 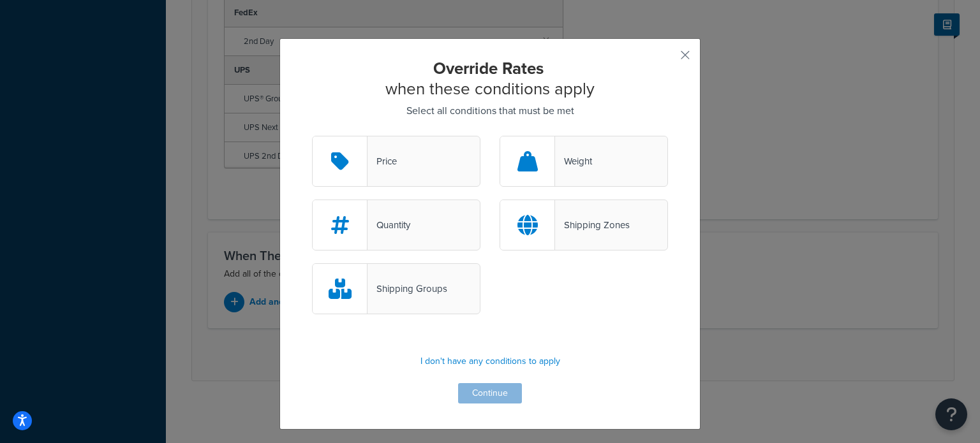 I want to click on div: Quantity, so click(x=388, y=225).